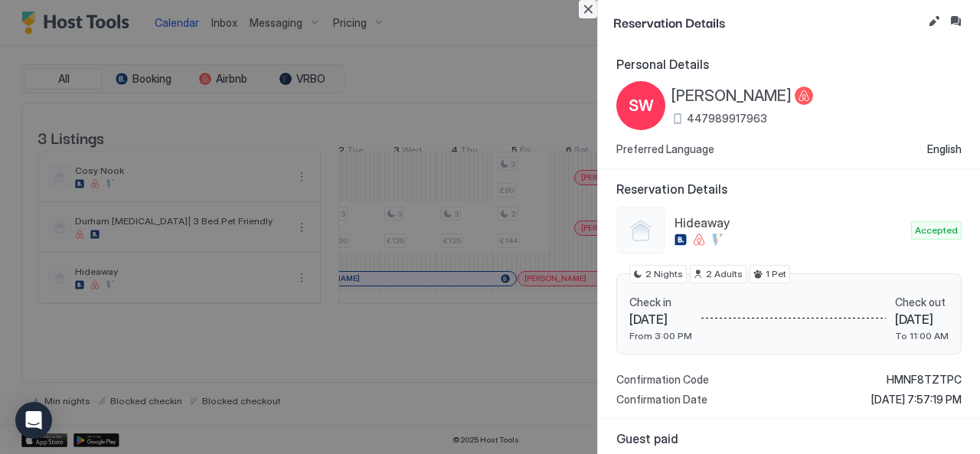  I want to click on span: To 11:00 AM, so click(922, 335).